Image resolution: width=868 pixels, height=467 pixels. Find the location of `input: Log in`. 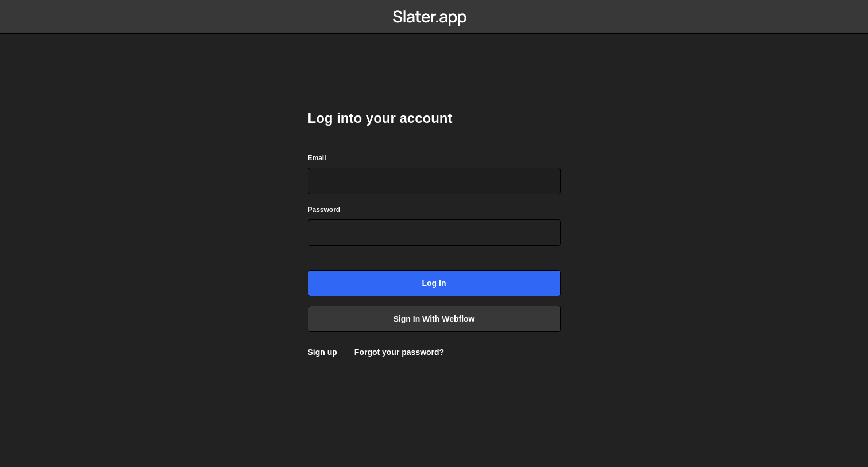

input: Log in is located at coordinates (434, 283).